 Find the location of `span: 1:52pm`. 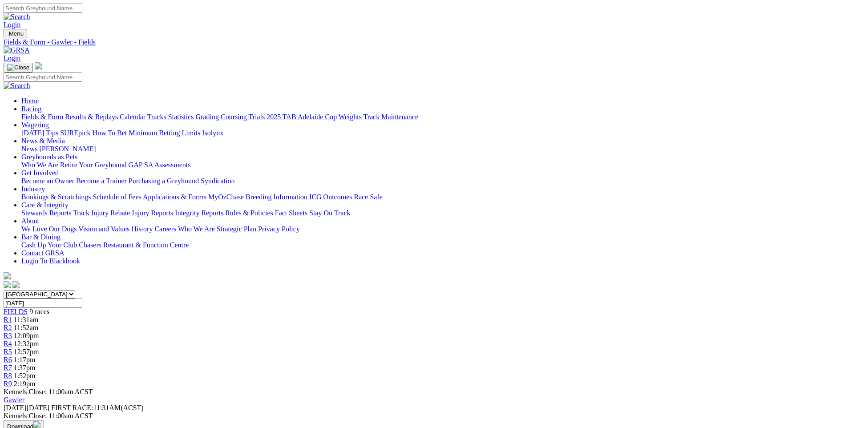

span: 1:52pm is located at coordinates (24, 375).